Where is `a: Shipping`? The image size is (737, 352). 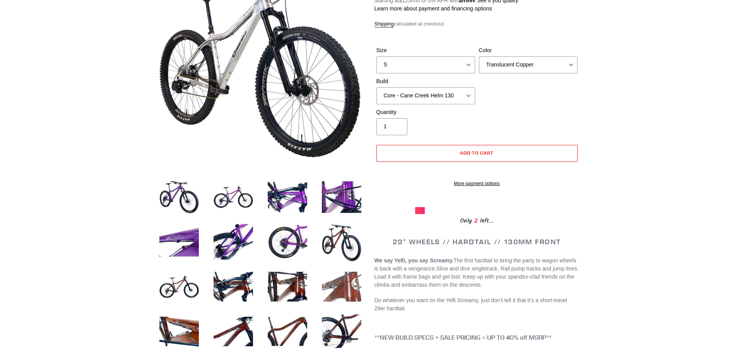 a: Shipping is located at coordinates (384, 24).